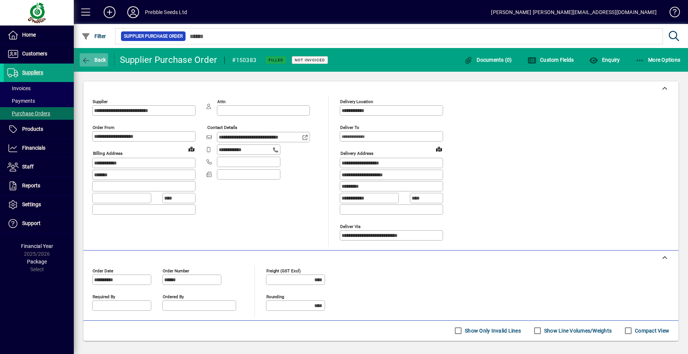 The image size is (688, 354). What do you see at coordinates (169, 60) in the screenshot?
I see `div: Supplier Purchase Order` at bounding box center [169, 60].